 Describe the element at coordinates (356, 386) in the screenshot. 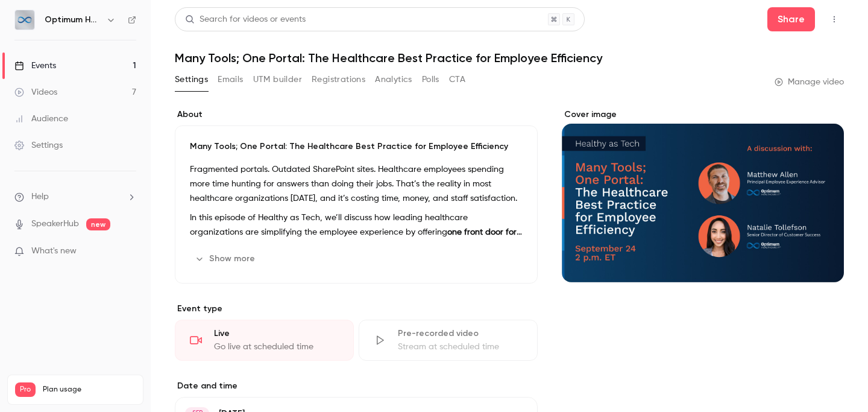

I see `label: Date and time` at that location.